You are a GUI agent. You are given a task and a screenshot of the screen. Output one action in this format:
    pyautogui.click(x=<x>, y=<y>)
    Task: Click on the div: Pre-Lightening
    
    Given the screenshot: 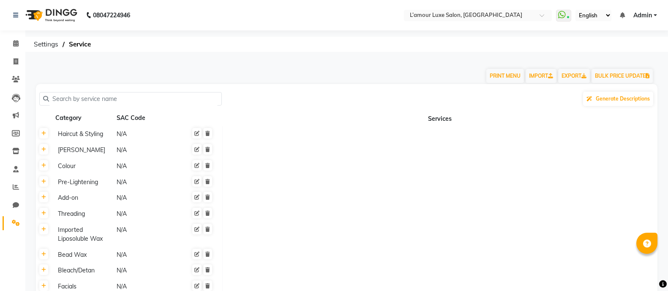 What is the action you would take?
    pyautogui.click(x=83, y=182)
    